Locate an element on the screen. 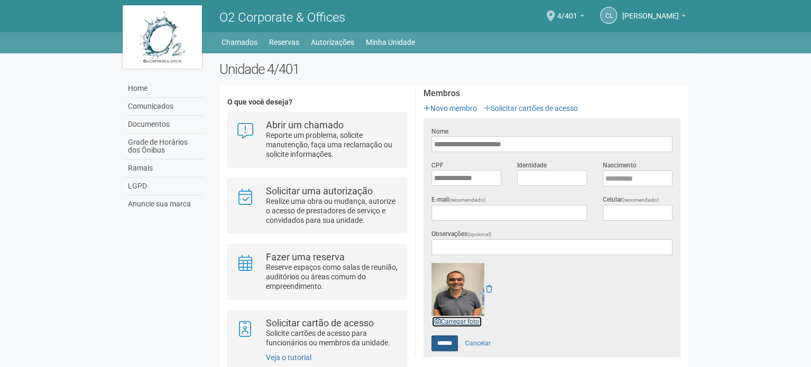  a: Cancelar is located at coordinates (478, 343).